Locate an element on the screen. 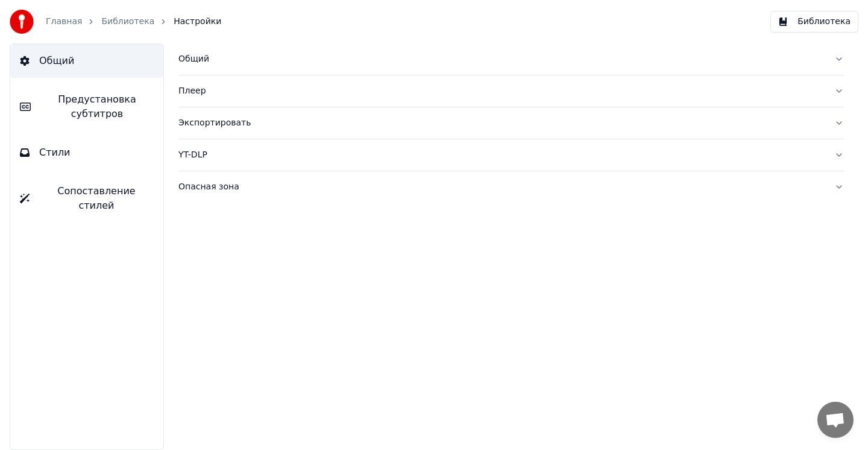  a: Библиотека is located at coordinates (128, 22).